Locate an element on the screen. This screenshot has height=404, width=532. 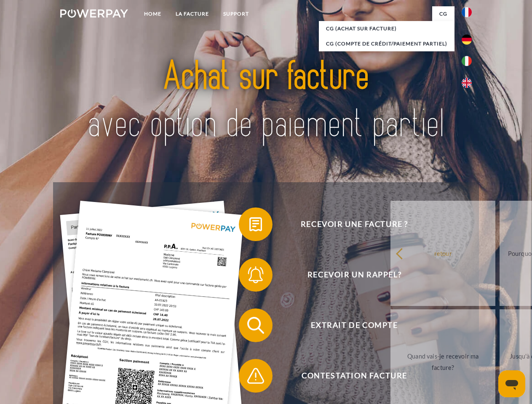
img: fr is located at coordinates (467, 13).